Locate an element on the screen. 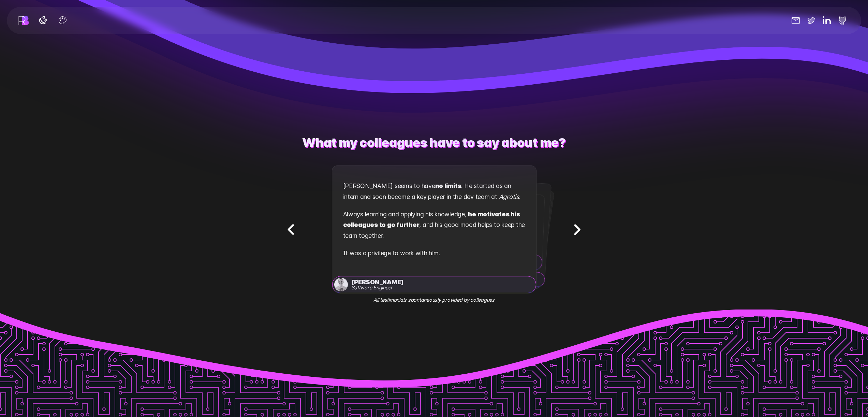 This screenshot has width=868, height=417. p: It was a privilege to work with him. is located at coordinates (434, 255).